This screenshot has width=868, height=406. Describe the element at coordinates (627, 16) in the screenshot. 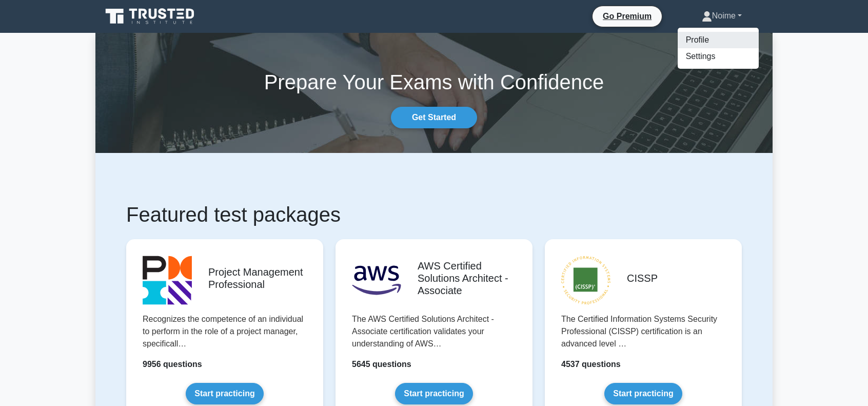

I see `a: Go Premium` at that location.